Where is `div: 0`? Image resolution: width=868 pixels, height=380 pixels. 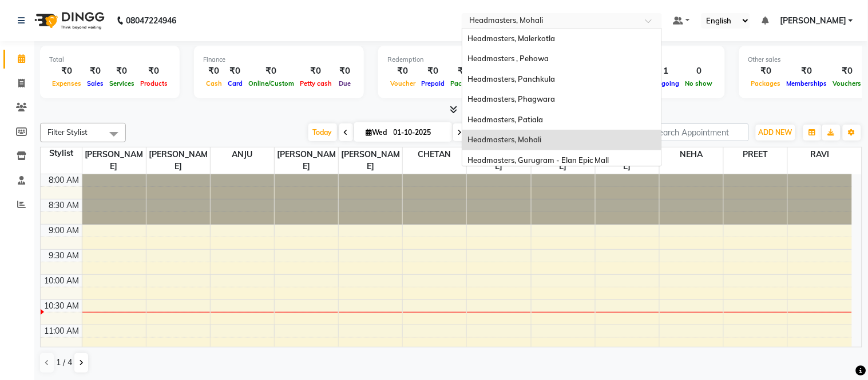 div: 0 is located at coordinates (699, 71).